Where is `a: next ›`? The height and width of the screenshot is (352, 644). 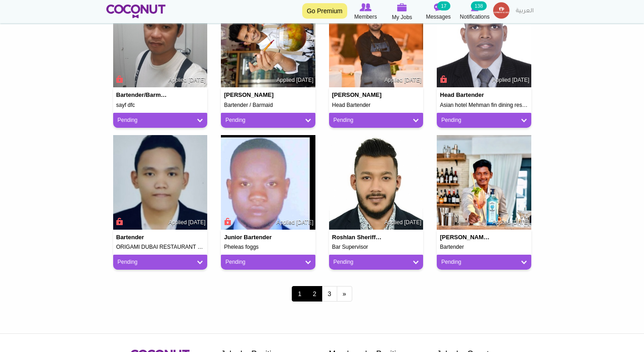 a: next › is located at coordinates (345, 294).